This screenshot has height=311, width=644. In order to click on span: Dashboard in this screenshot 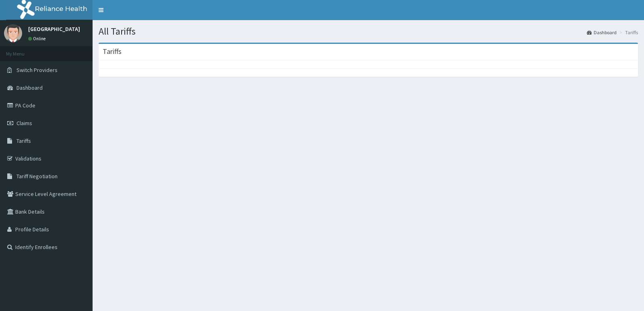, I will do `click(29, 88)`.